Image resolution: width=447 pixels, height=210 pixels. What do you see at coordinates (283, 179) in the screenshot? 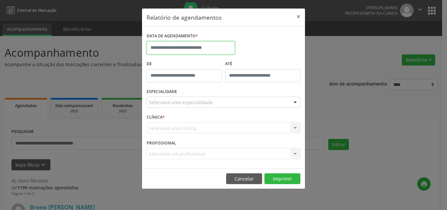
I see `button: Imprimir` at bounding box center [283, 179].